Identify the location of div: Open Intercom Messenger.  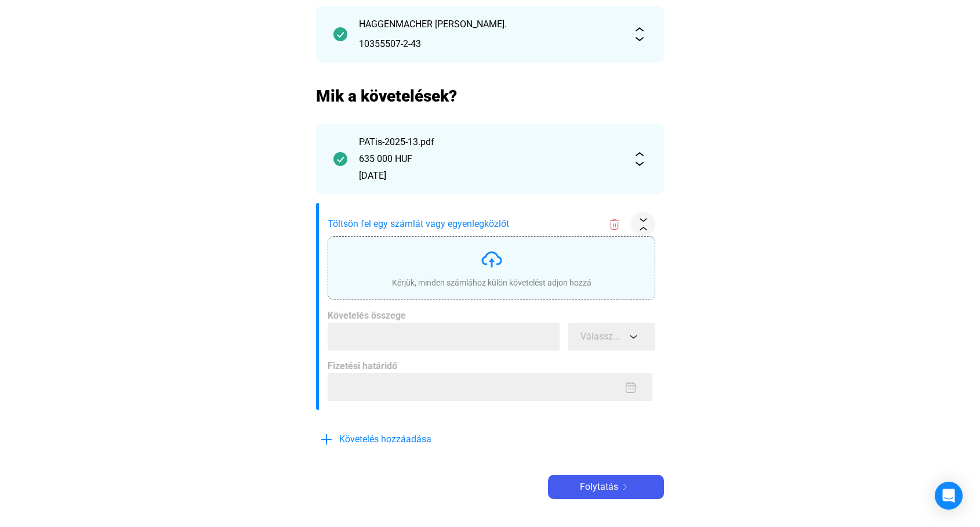
(949, 495).